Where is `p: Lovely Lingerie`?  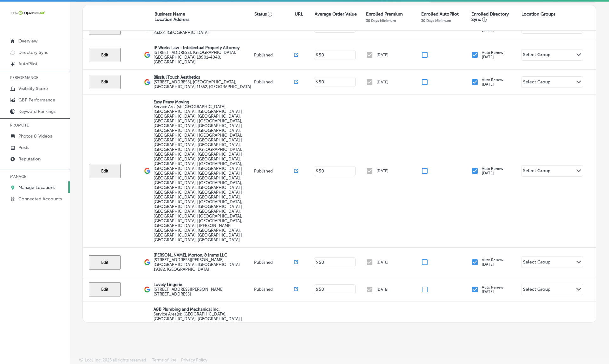
p: Lovely Lingerie is located at coordinates (203, 284).